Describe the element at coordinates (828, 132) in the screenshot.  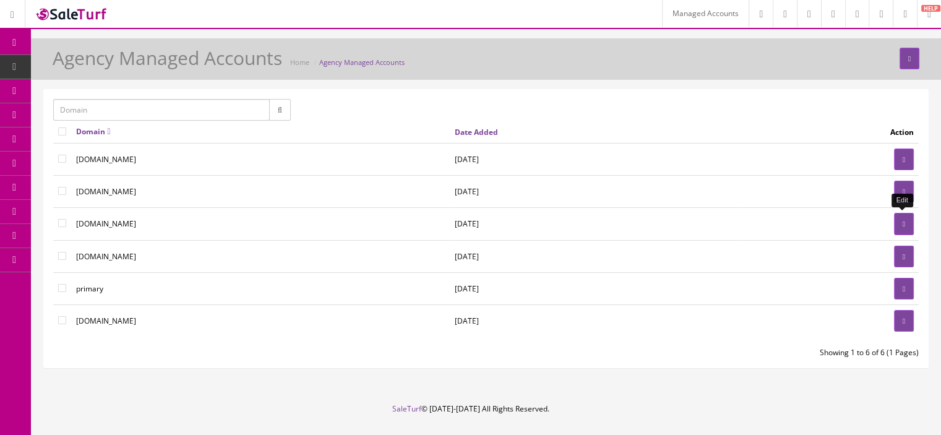
I see `td: Action` at that location.